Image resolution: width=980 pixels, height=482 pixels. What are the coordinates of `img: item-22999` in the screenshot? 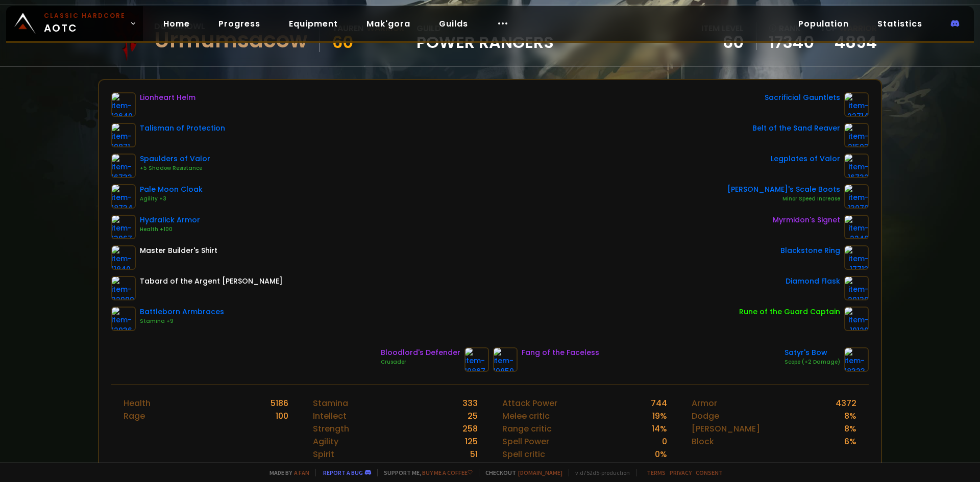 It's located at (123, 288).